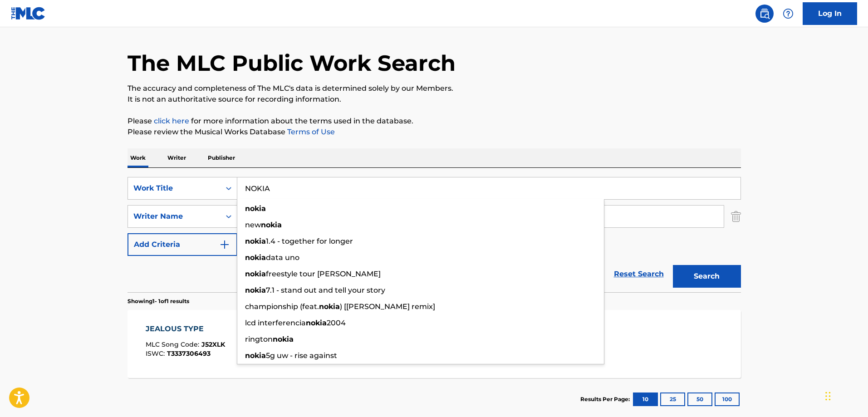 Image resolution: width=868 pixels, height=417 pixels. What do you see at coordinates (159, 301) in the screenshot?
I see `p: Showing 1 - 1 of 1 results` at bounding box center [159, 301].